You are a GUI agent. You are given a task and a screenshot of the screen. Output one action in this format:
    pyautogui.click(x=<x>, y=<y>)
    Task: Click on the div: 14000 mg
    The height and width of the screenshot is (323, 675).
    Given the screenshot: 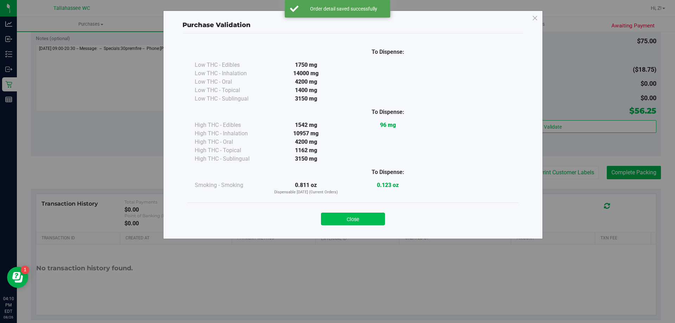 What is the action you would take?
    pyautogui.click(x=306, y=73)
    